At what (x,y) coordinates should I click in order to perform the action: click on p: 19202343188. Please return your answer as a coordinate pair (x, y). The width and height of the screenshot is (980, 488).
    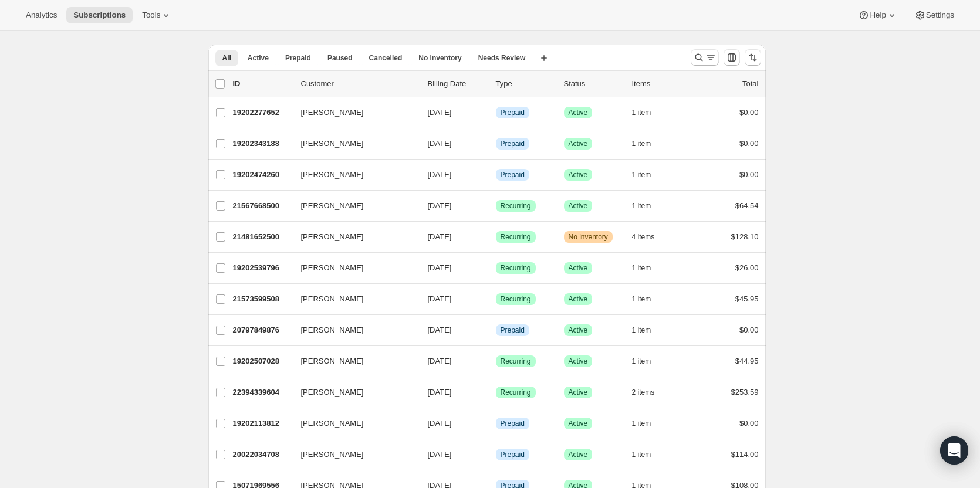
    Looking at the image, I should click on (262, 144).